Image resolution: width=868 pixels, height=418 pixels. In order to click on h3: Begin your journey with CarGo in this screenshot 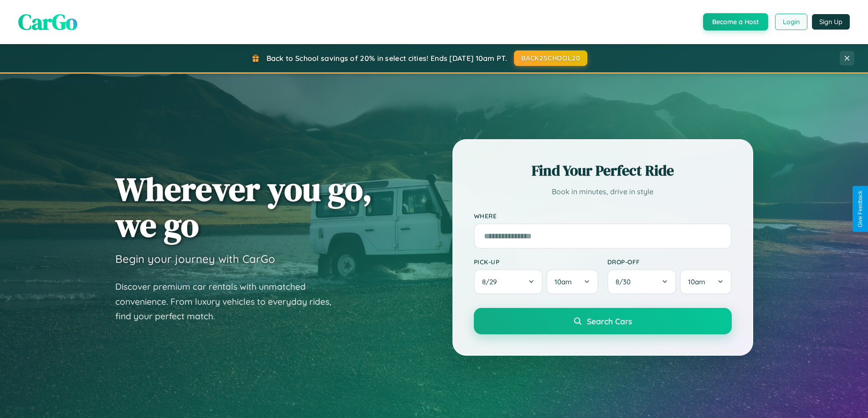, I will do `click(195, 259)`.